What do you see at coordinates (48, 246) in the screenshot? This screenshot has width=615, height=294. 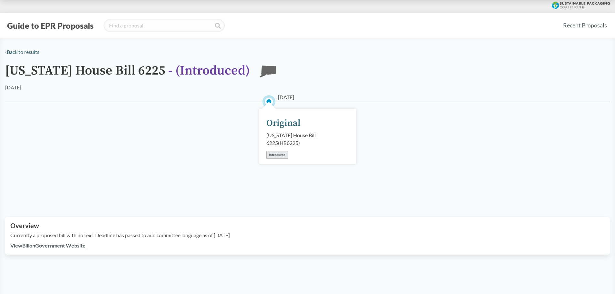 I see `a: ViewBillonGovernment Website` at bounding box center [48, 246].